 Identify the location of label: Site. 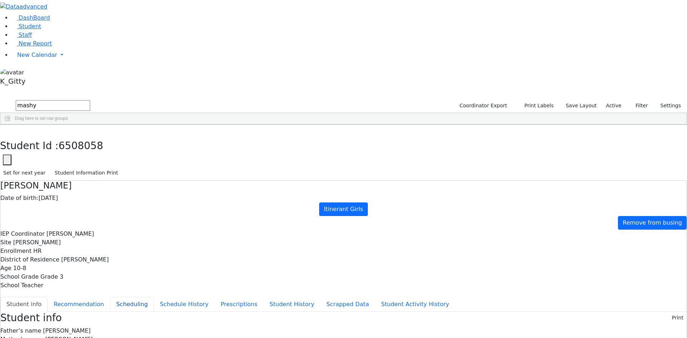
(6, 242).